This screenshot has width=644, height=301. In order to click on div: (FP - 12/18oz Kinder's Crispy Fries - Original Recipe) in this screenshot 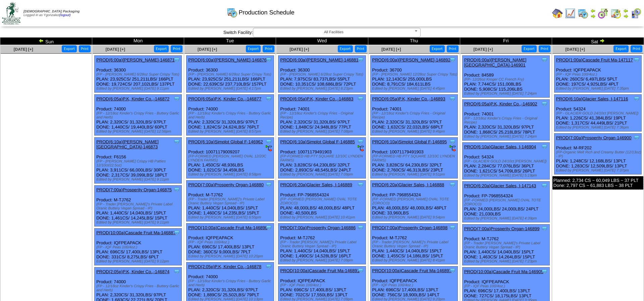, I will do `click(323, 116)`.